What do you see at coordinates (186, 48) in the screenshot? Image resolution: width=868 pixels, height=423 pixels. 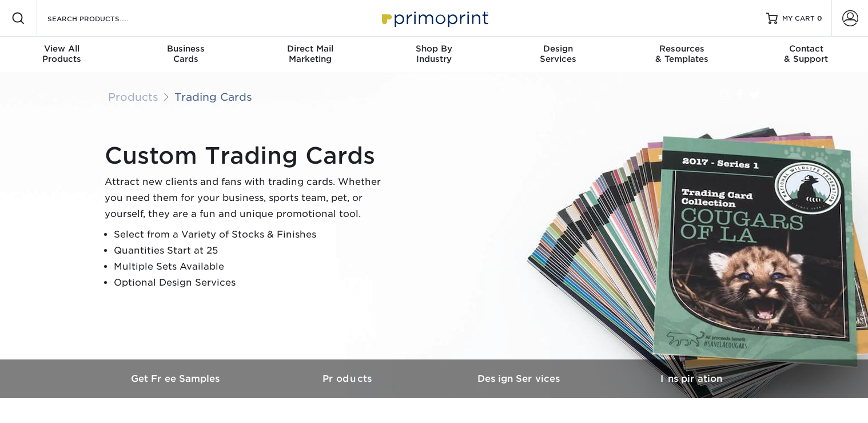 I see `span: Business` at bounding box center [186, 48].